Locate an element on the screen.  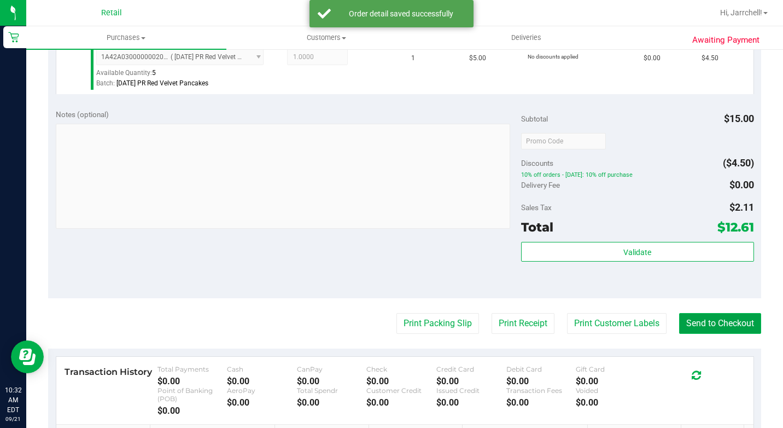
span: Sales Tax is located at coordinates (536, 207).